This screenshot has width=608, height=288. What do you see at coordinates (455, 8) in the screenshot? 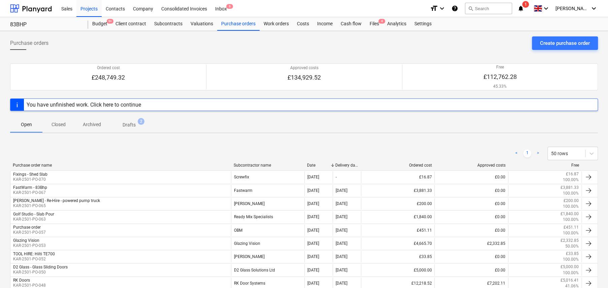
I see `i: Knowledge base` at bounding box center [455, 8].